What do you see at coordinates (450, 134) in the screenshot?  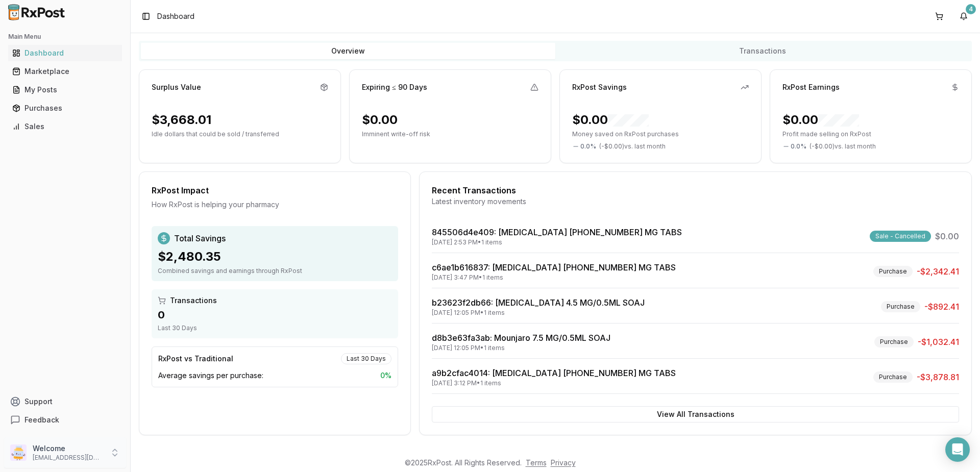 I see `p: Imminent write-off risk` at bounding box center [450, 134].